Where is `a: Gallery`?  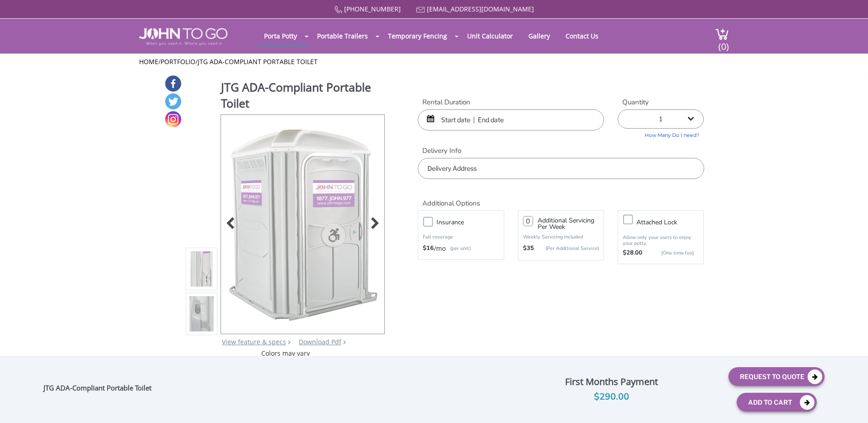 a: Gallery is located at coordinates (539, 36).